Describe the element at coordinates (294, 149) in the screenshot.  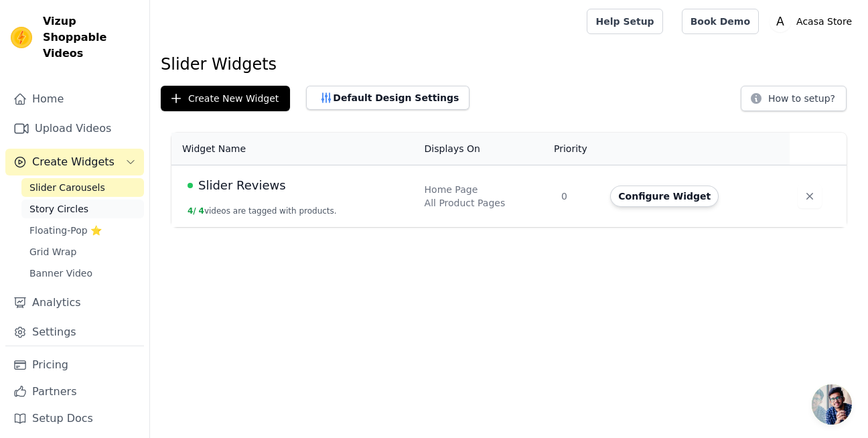
I see `th: Widget Name` at that location.